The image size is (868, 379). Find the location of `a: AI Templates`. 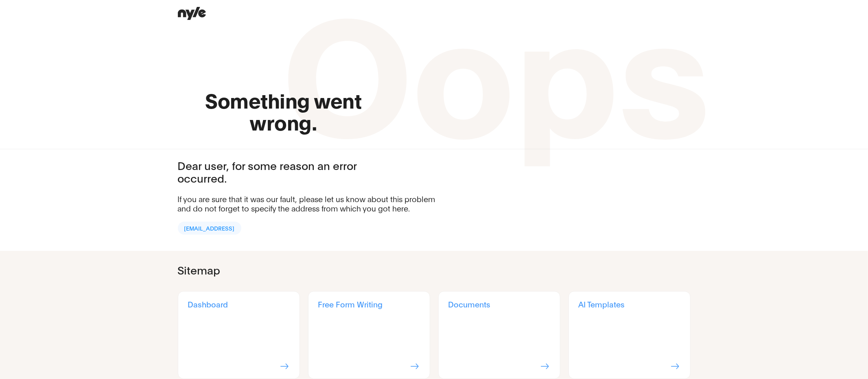

a: AI Templates is located at coordinates (630, 335).